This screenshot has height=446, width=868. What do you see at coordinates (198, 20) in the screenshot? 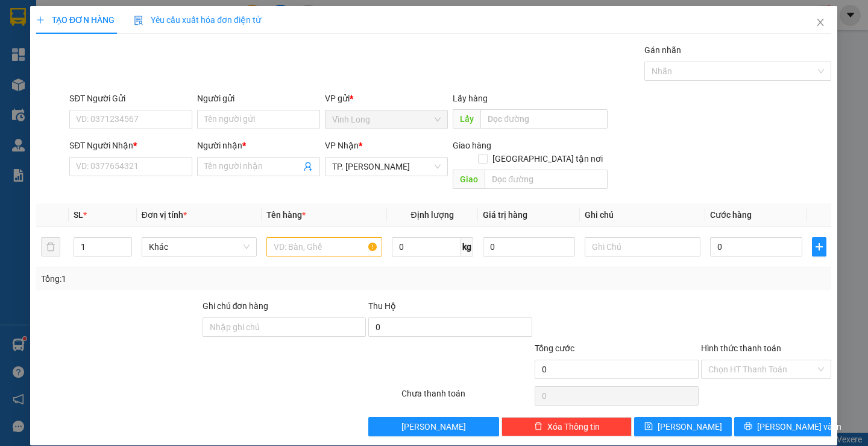
I see `span: Yêu cầu xuất hóa đơn điện tử` at bounding box center [198, 20].